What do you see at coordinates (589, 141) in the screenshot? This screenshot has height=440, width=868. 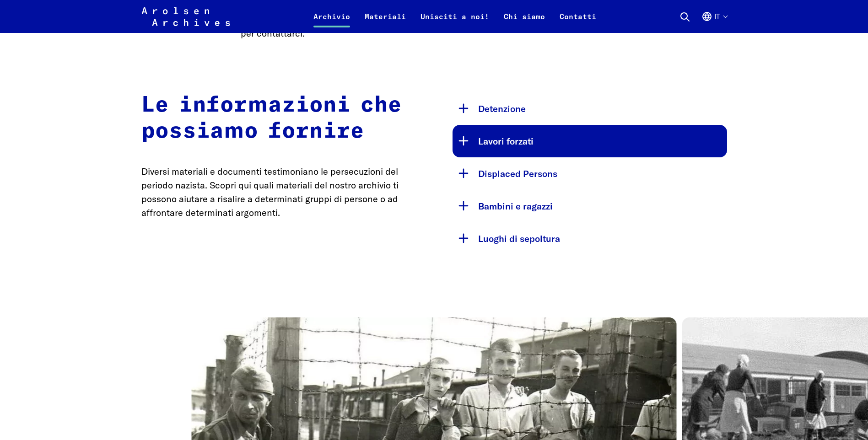 I see `button: Lavori forzati` at bounding box center [589, 141].